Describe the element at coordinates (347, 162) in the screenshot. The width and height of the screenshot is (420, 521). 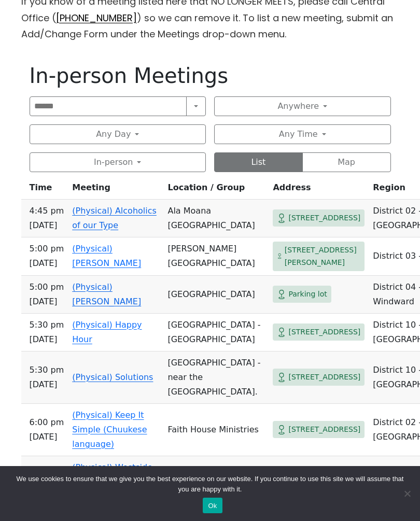
I see `button: Map` at that location.